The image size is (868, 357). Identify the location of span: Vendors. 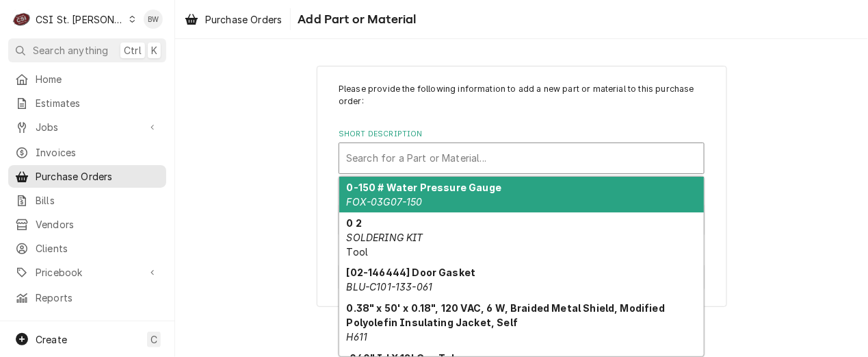
(97, 224).